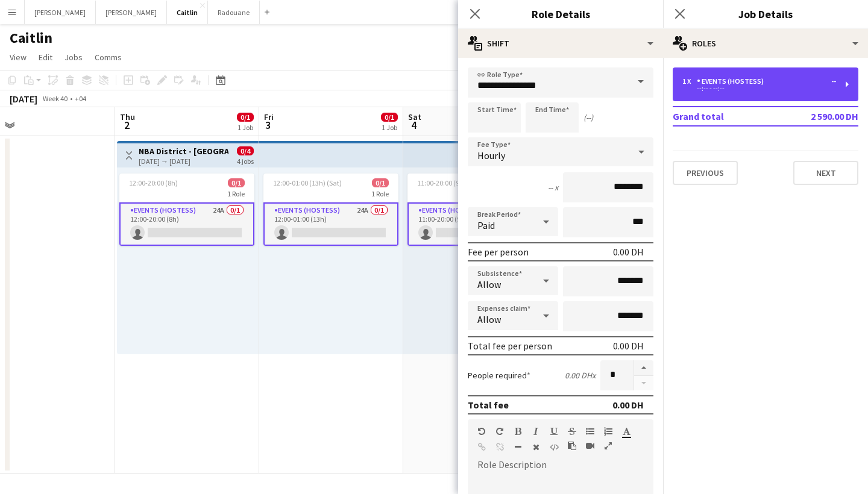  What do you see at coordinates (18, 57) in the screenshot?
I see `a: View` at bounding box center [18, 57].